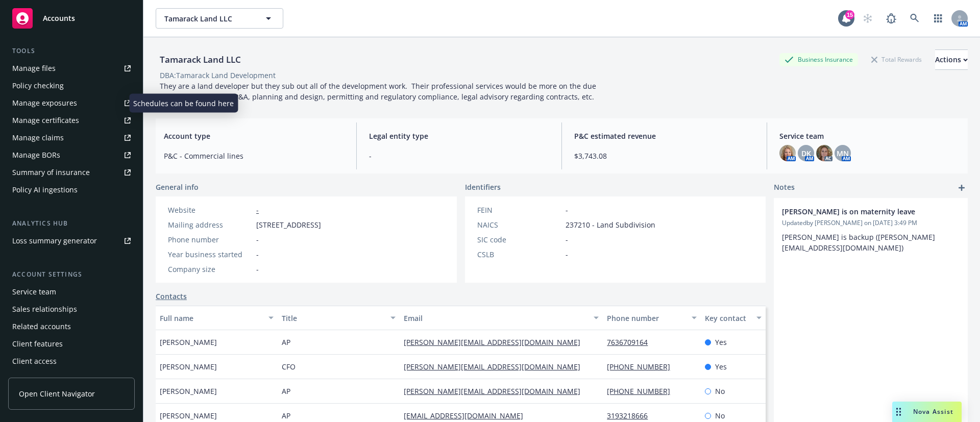  Describe the element at coordinates (728, 318) in the screenshot. I see `div: Key contact` at that location.